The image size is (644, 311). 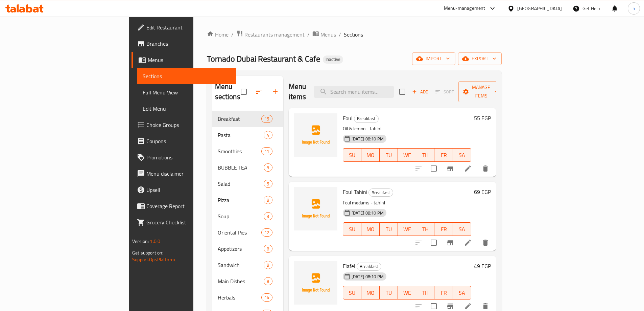 I want to click on span: Salad, so click(x=241, y=183).